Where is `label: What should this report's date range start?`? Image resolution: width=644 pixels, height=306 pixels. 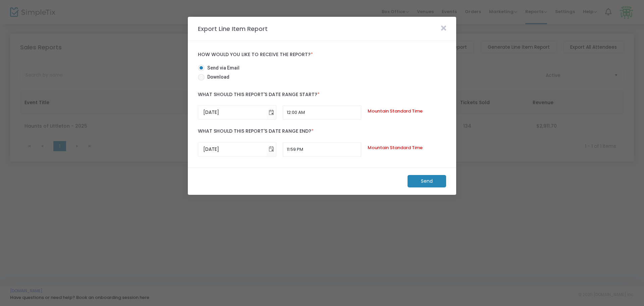 label: What should this report's date range start? is located at coordinates (322, 95).